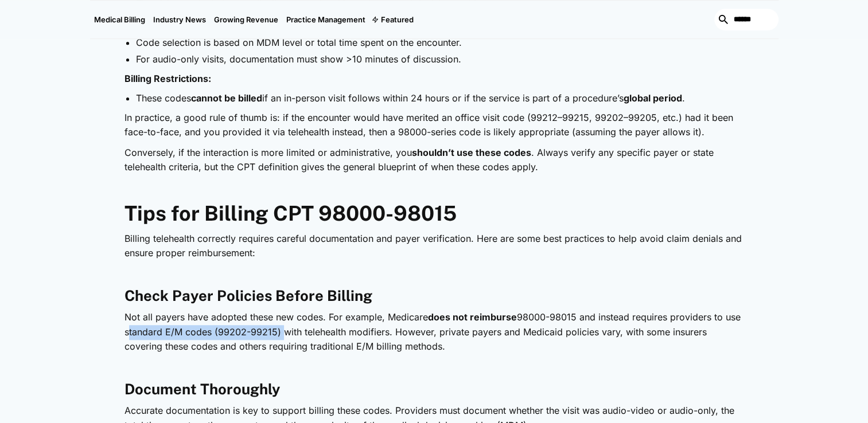 The width and height of the screenshot is (868, 423). I want to click on strong: Check Payer Policies Before Billing, so click(249, 296).